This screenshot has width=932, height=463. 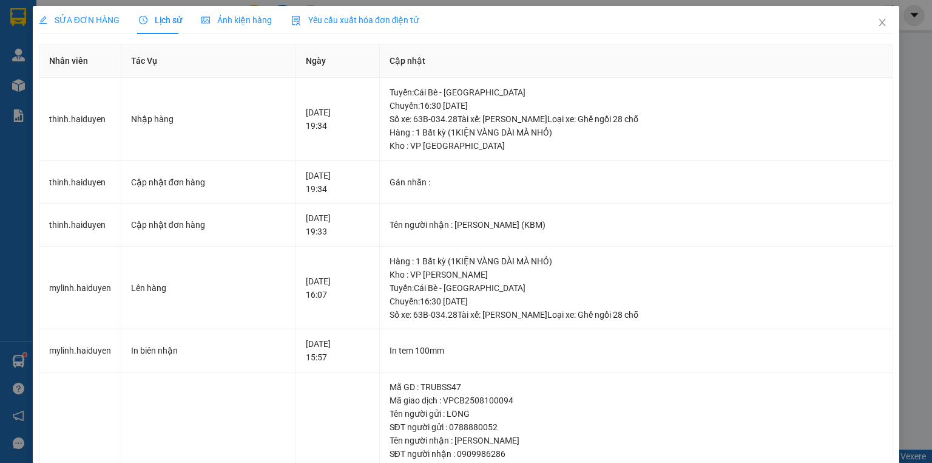 I want to click on span: SỬA ĐƠN HÀNG, so click(x=79, y=20).